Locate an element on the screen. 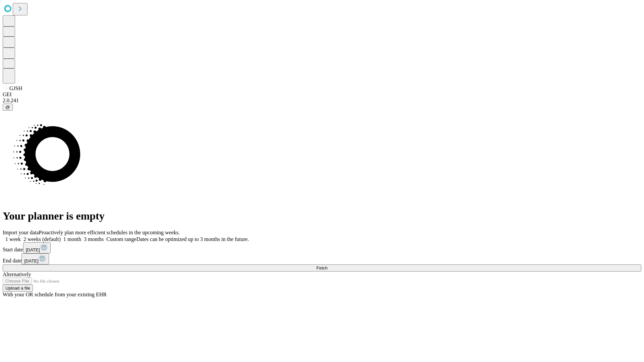 This screenshot has width=644, height=362. span: 3 months is located at coordinates (94, 239).